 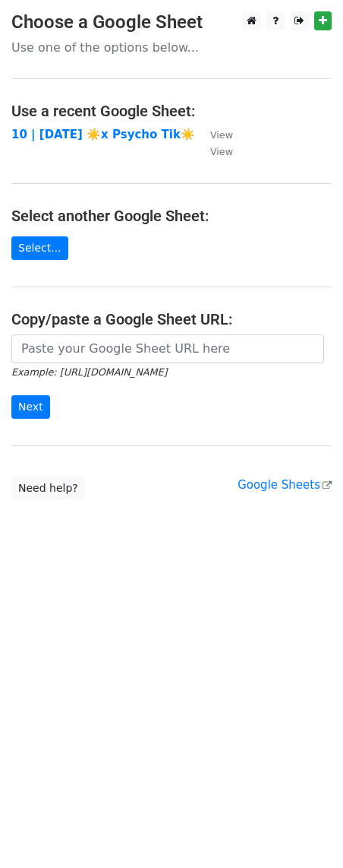 What do you see at coordinates (172, 216) in the screenshot?
I see `h4: Select another Google Sheet:` at bounding box center [172, 216].